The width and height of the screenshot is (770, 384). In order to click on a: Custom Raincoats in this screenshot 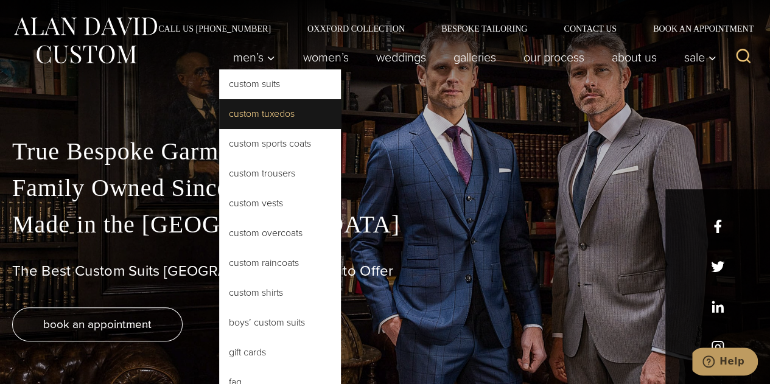, I will do `click(280, 263)`.